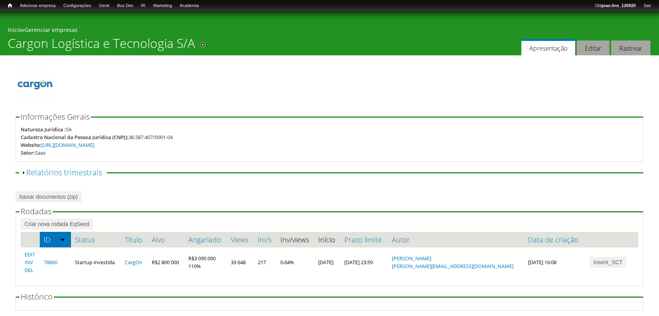  What do you see at coordinates (29, 270) in the screenshot?
I see `a: DEL` at bounding box center [29, 270].